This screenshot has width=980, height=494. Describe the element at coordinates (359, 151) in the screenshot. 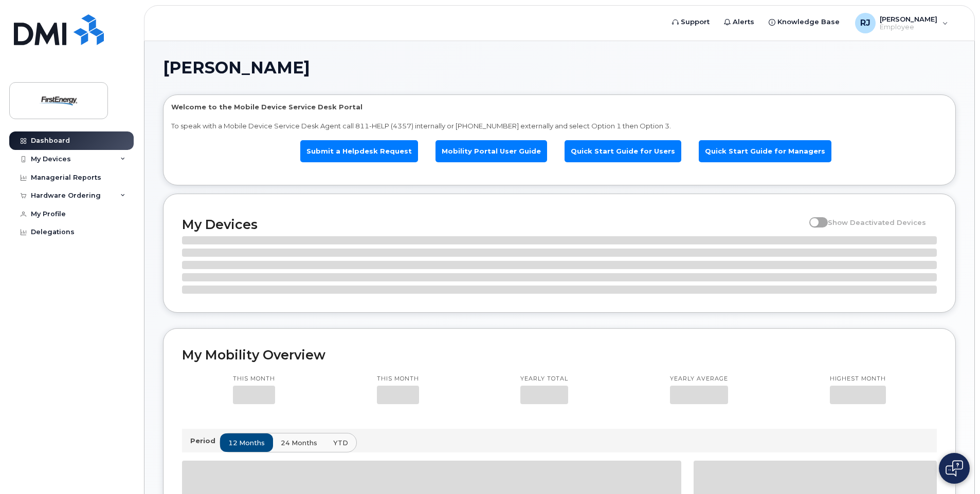

I see `a: Submit a Helpdesk Request` at that location.